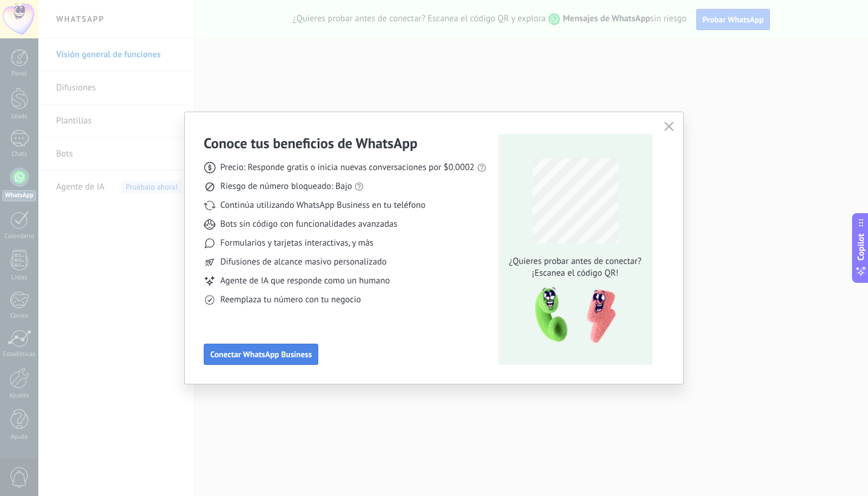  What do you see at coordinates (261, 355) in the screenshot?
I see `button: Conectar WhatsApp Business` at bounding box center [261, 355].